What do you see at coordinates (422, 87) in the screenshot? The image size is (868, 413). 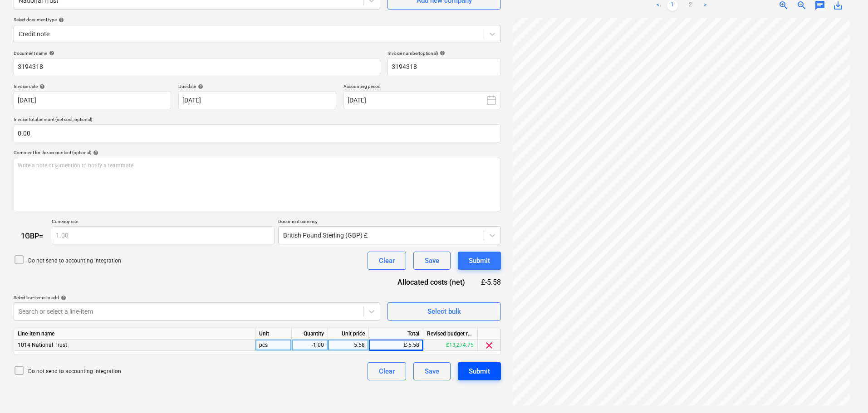 I see `p: Accounting period` at bounding box center [422, 87].